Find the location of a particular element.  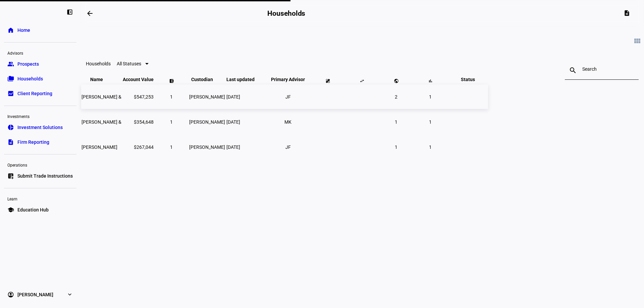

span: Home is located at coordinates (24, 30).